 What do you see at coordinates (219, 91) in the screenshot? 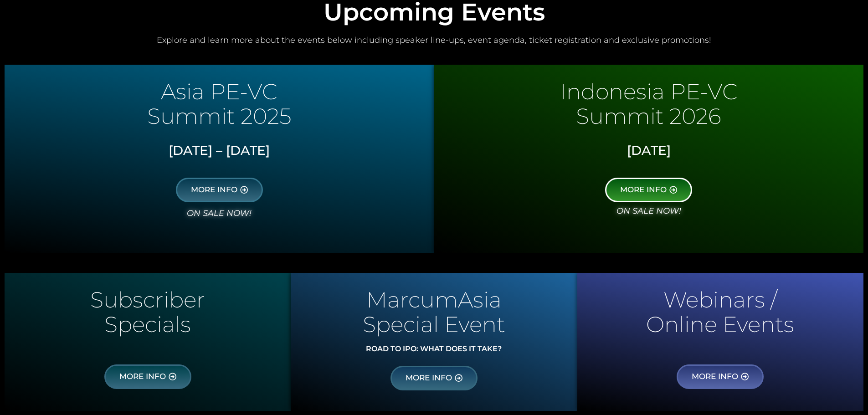
I see `p: Asia PE-VC` at bounding box center [219, 91].